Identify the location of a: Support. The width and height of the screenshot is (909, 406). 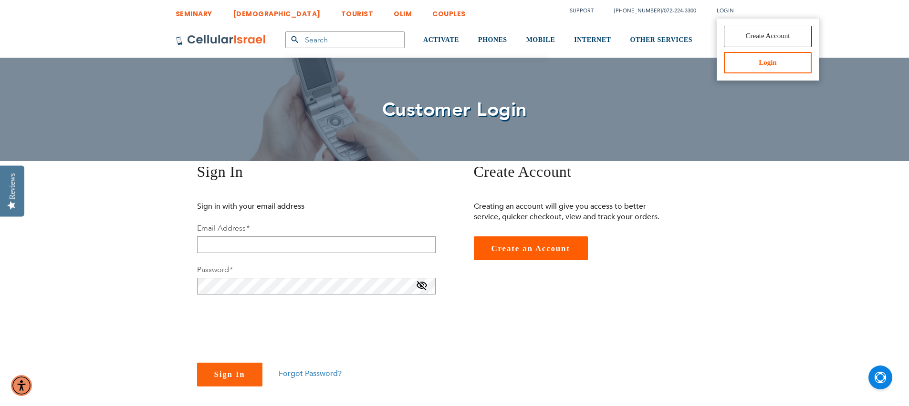
(581, 10).